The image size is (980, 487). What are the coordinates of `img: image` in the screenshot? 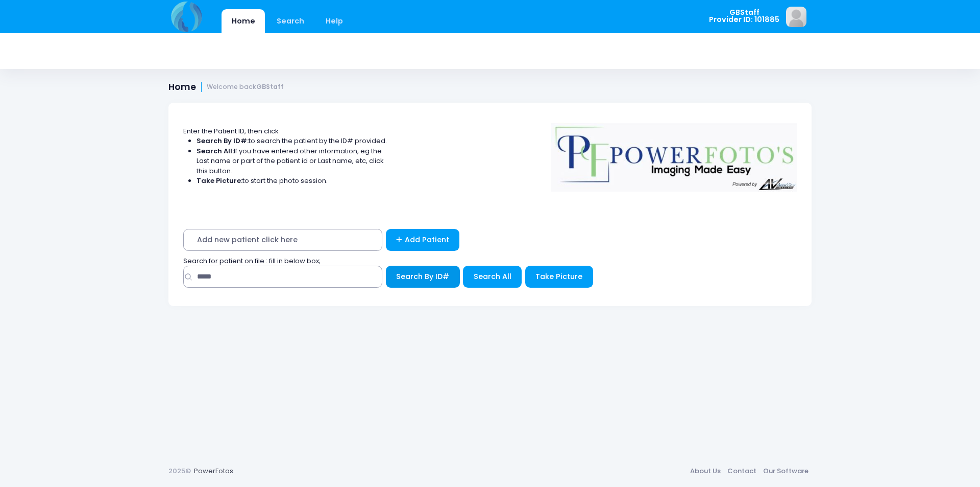 It's located at (796, 17).